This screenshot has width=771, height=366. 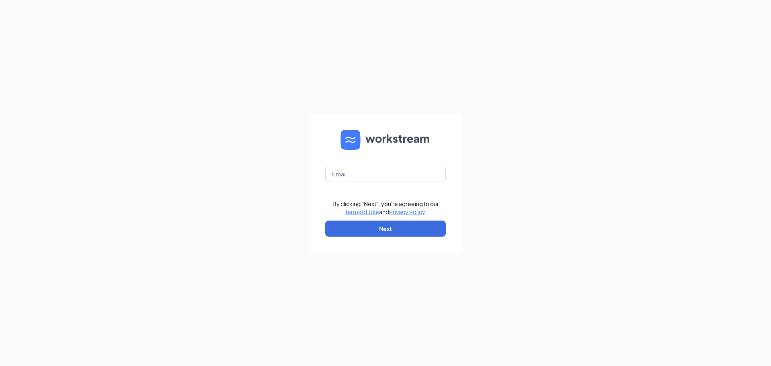 What do you see at coordinates (407, 212) in the screenshot?
I see `a: Privacy Policy` at bounding box center [407, 212].